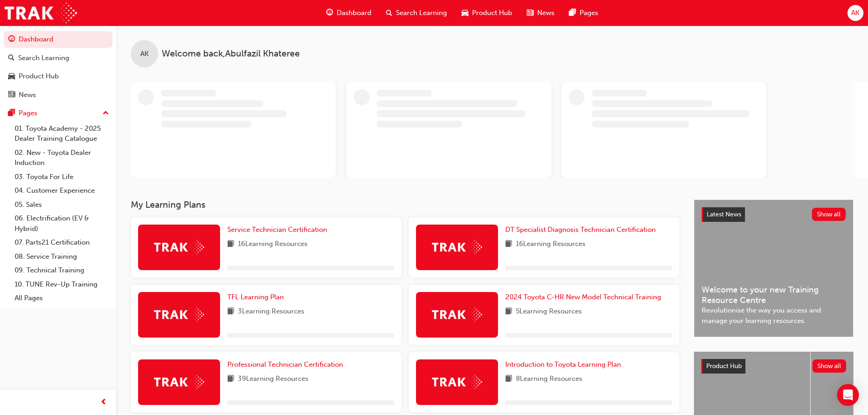  Describe the element at coordinates (422, 13) in the screenshot. I see `span: Search Learning` at that location.